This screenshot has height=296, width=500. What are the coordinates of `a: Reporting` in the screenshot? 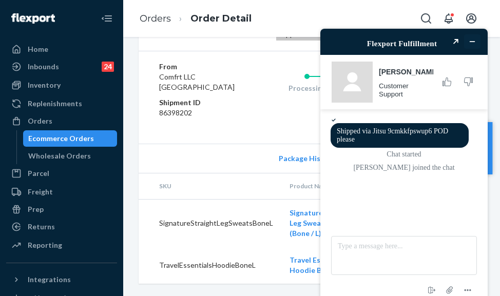 It's located at (62, 245).